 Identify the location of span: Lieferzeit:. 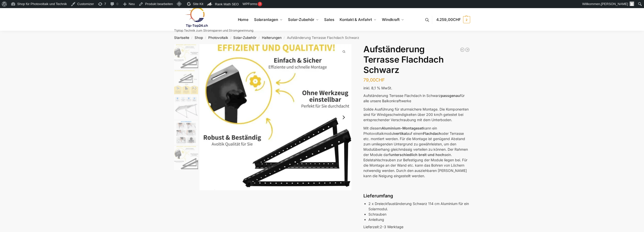
(383, 227).